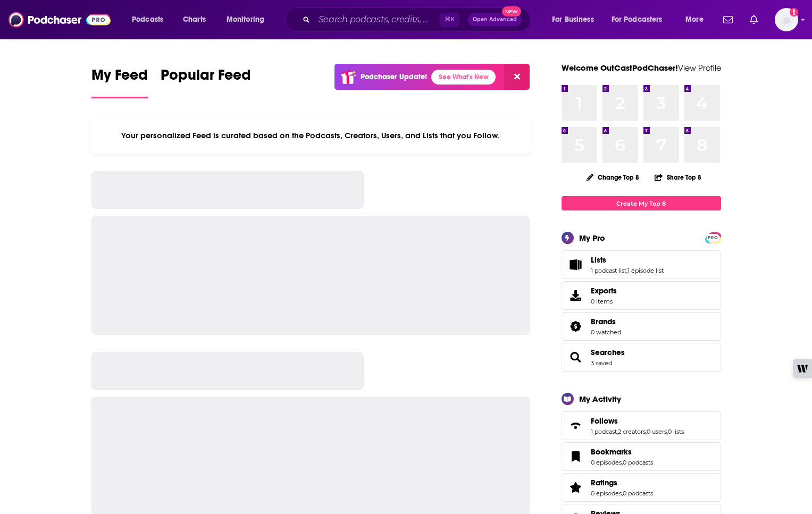 This screenshot has width=812, height=514. Describe the element at coordinates (600, 399) in the screenshot. I see `div: My Activity` at that location.